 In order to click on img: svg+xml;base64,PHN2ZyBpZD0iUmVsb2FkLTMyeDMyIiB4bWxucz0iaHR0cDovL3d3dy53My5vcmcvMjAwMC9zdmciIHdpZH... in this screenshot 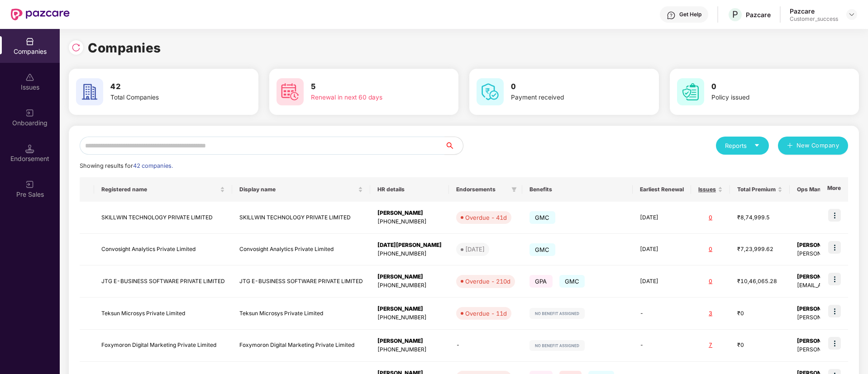, I will do `click(76, 47)`.